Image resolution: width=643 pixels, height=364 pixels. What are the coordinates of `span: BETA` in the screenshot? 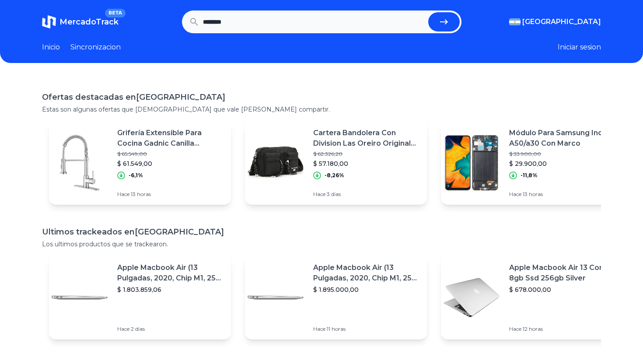 It's located at (115, 13).